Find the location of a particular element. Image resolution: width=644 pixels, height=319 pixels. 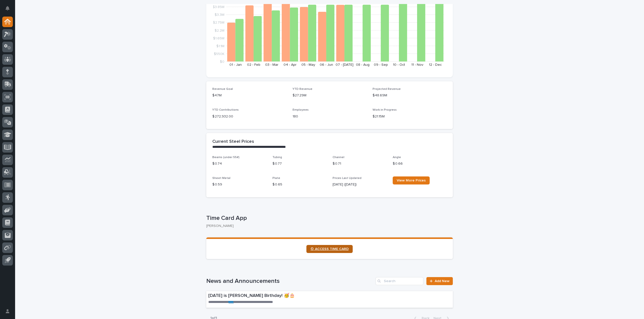

span: Beams (under 55#) is located at coordinates (226, 158).